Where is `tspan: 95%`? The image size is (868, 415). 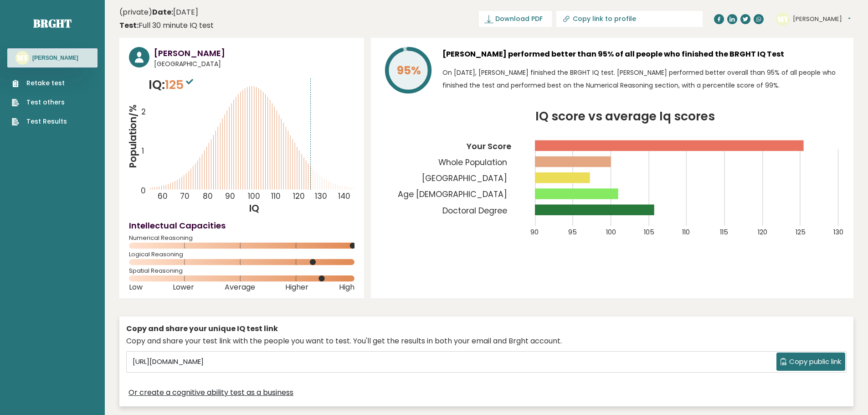 tspan: 95% is located at coordinates (409, 70).